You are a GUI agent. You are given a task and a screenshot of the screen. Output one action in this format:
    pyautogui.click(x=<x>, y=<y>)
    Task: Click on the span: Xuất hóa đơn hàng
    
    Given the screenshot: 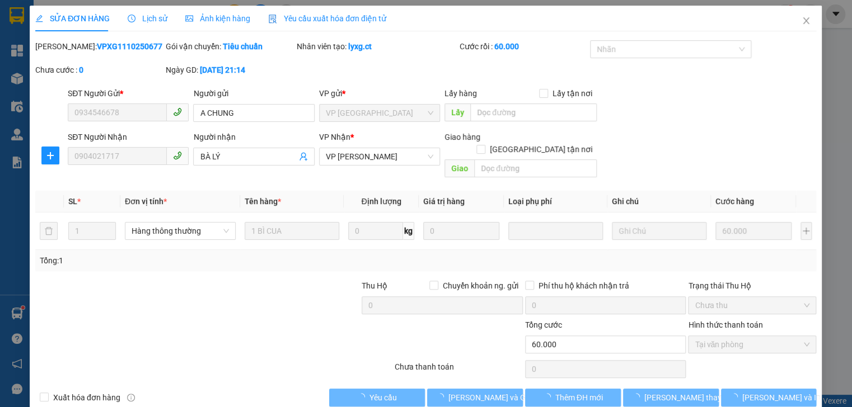 What is the action you would take?
    pyautogui.click(x=87, y=398)
    